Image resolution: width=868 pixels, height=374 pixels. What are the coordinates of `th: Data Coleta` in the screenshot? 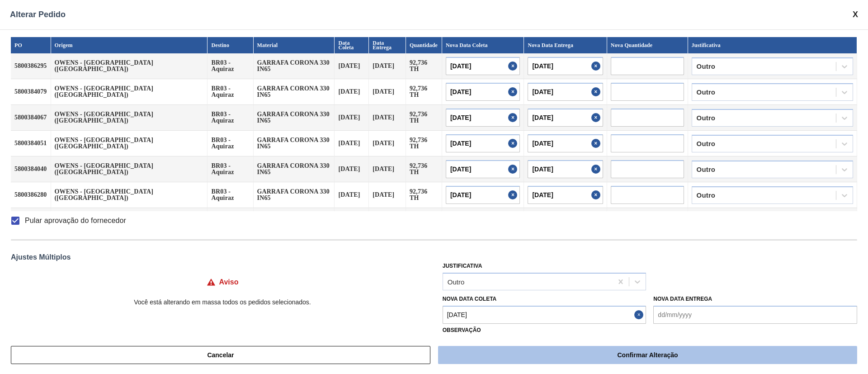 It's located at (352, 45).